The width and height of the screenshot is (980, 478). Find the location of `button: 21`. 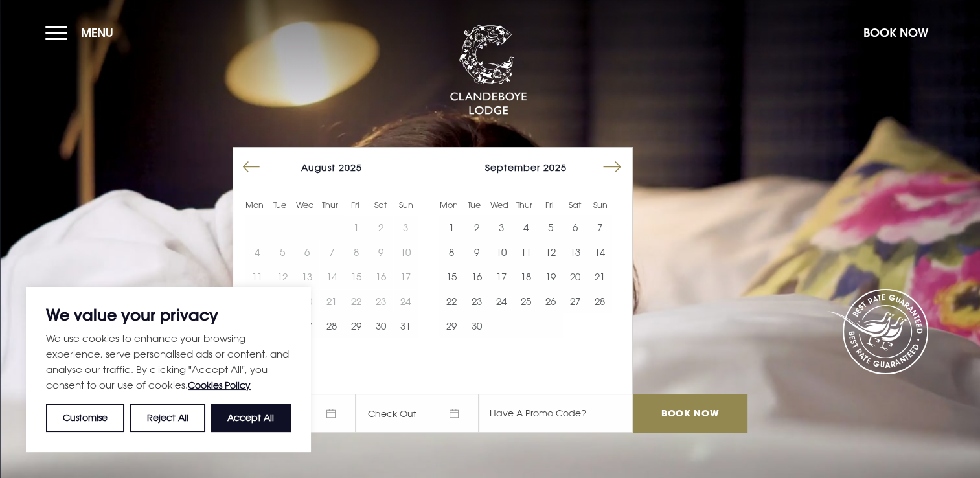

button: 21 is located at coordinates (599, 276).